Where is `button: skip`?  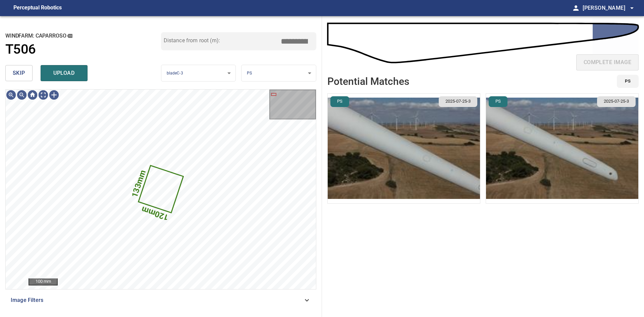 button: skip is located at coordinates (19, 73).